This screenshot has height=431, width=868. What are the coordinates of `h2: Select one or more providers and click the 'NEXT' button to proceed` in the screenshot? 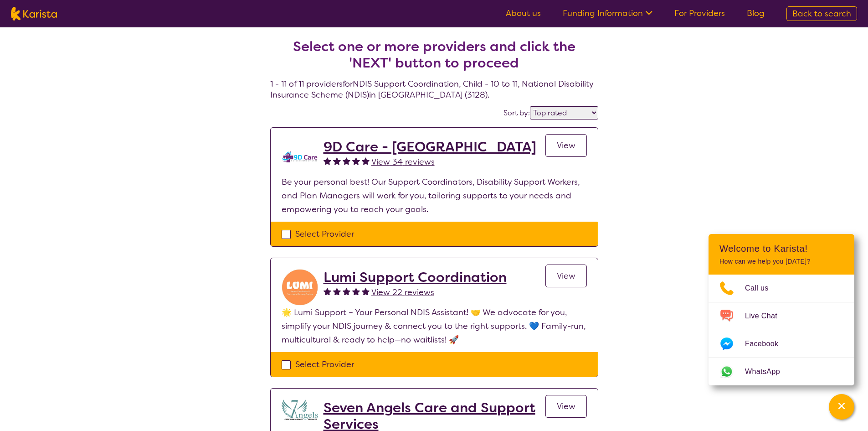 It's located at (435, 54).